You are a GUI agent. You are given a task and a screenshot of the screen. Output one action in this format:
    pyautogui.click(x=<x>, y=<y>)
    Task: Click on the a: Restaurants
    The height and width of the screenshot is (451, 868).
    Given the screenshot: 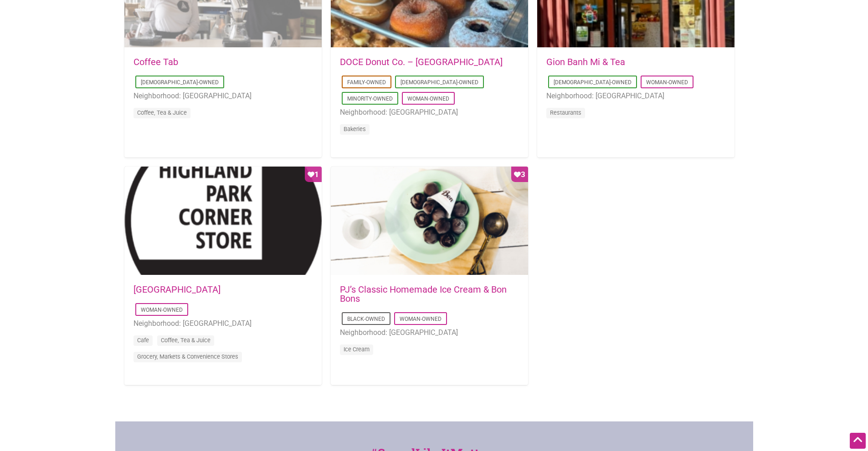 What is the action you would take?
    pyautogui.click(x=565, y=112)
    